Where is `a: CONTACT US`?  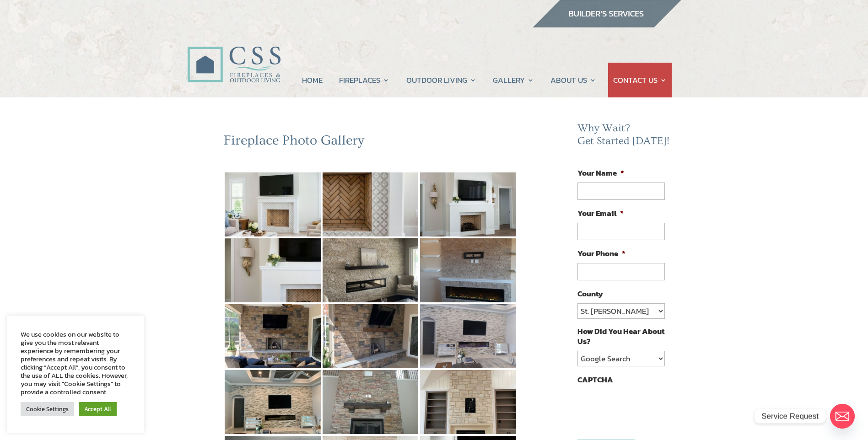 a: CONTACT US is located at coordinates (640, 80).